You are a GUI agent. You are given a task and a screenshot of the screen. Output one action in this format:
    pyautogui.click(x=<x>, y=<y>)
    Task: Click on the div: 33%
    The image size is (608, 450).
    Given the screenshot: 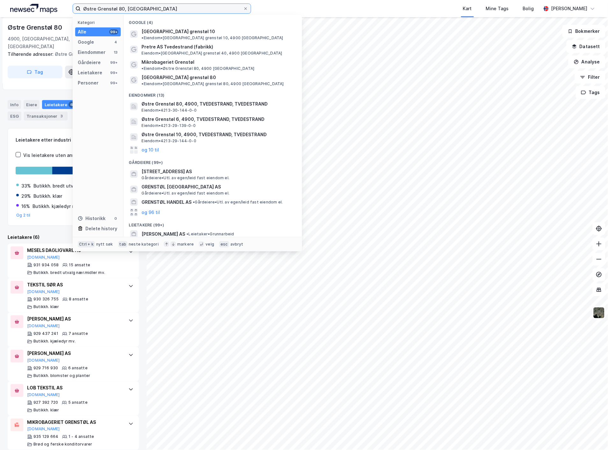 What is the action you would take?
    pyautogui.click(x=26, y=186)
    